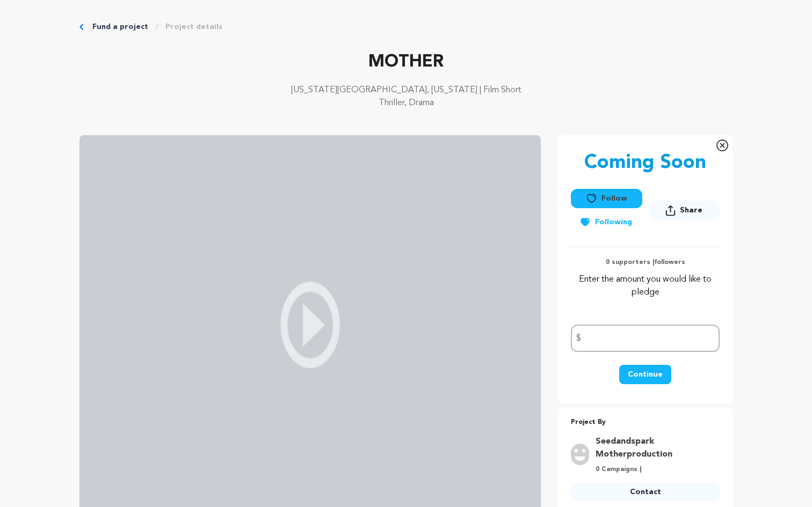 The image size is (812, 507). What do you see at coordinates (684, 210) in the screenshot?
I see `button: Share` at bounding box center [684, 210].